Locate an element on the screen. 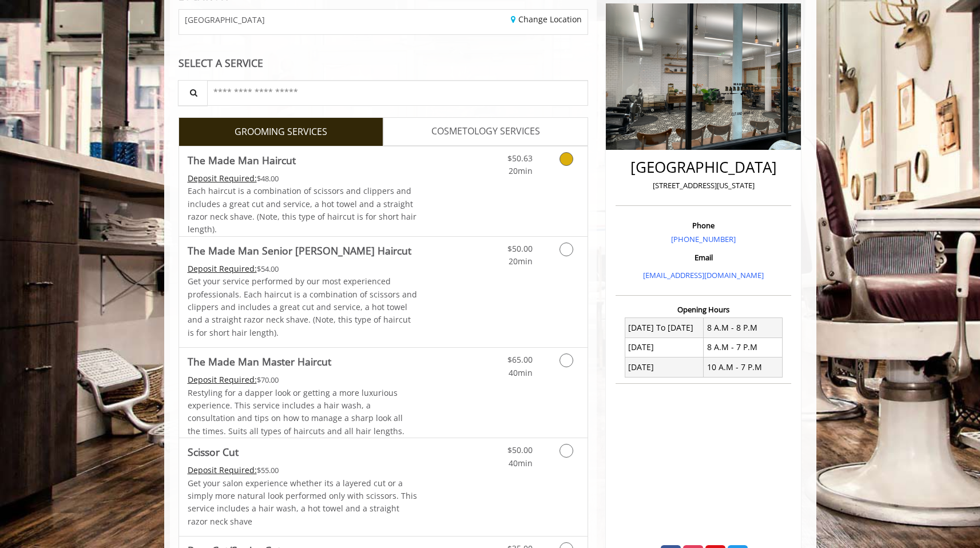  b: Scissor Cut is located at coordinates (213, 452).